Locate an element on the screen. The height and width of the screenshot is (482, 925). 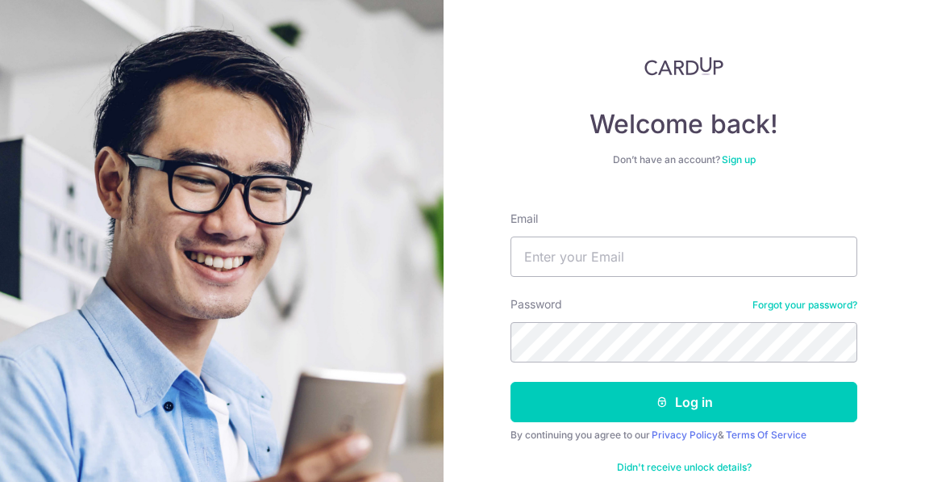
h4: Welcome back! is located at coordinates (684, 124).